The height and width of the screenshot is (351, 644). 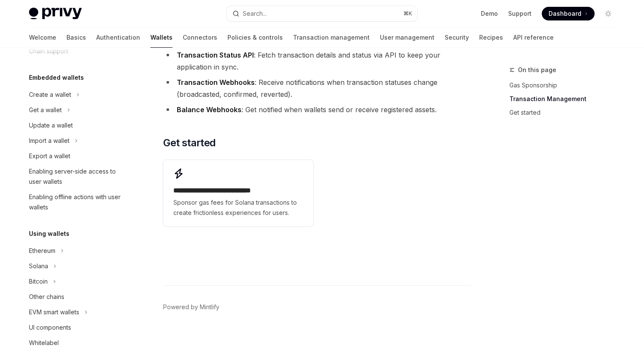 I want to click on button: Search...⌘K, so click(x=322, y=14).